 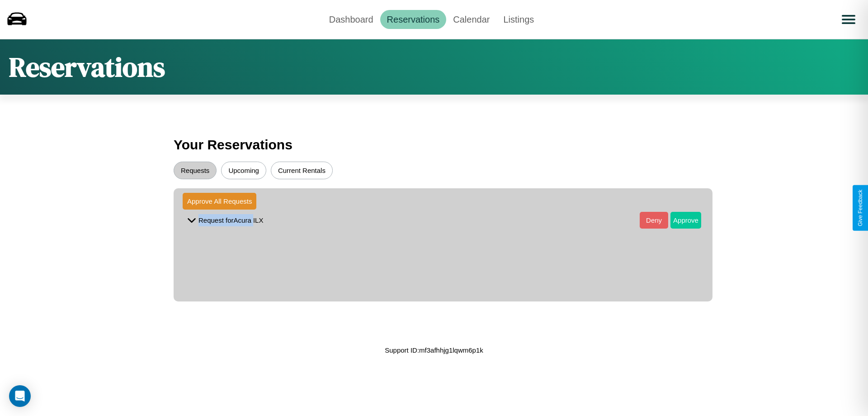 I want to click on a: Listings, so click(x=518, y=19).